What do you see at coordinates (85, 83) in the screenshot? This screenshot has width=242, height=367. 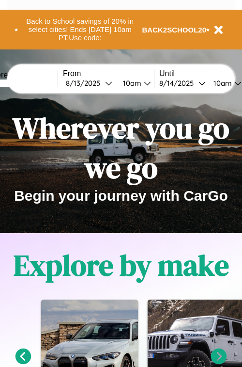 I see `div: 8 / 13 / 2025` at bounding box center [85, 83].